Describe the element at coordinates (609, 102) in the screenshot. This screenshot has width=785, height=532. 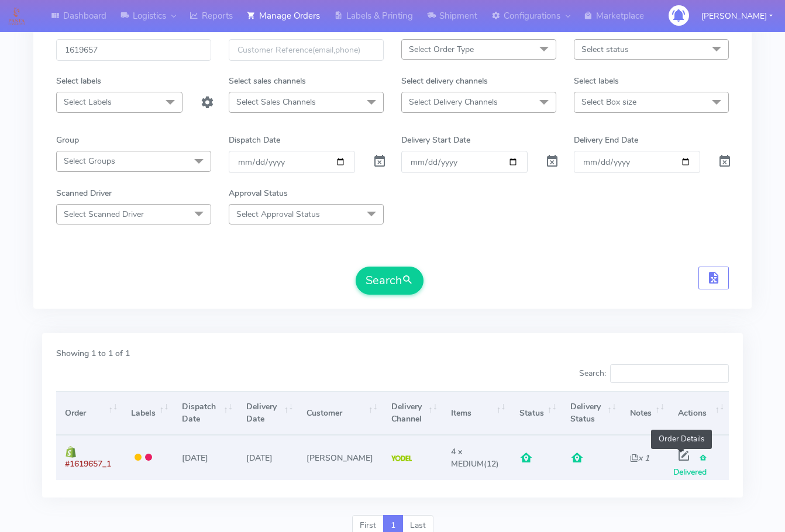
I see `span: Select Box size` at that location.